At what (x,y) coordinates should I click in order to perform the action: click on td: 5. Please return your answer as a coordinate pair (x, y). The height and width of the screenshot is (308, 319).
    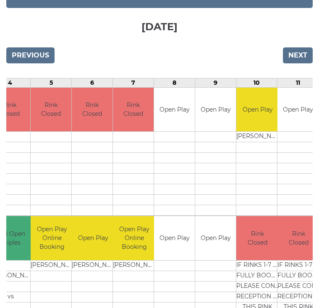
    Looking at the image, I should click on (51, 83).